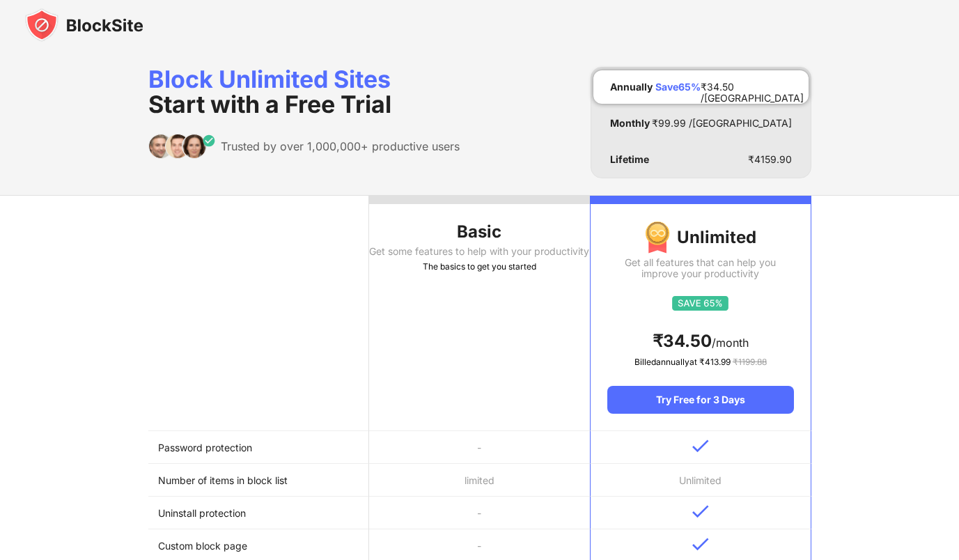 The height and width of the screenshot is (560, 959). What do you see at coordinates (700, 303) in the screenshot?
I see `img: save65.svg` at bounding box center [700, 303].